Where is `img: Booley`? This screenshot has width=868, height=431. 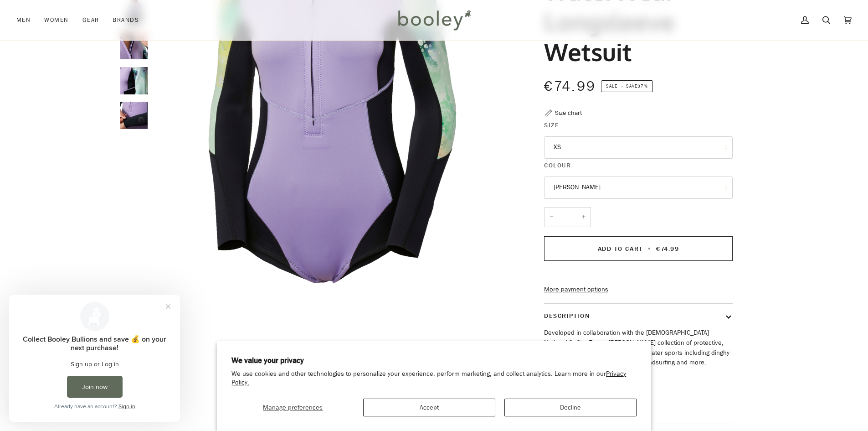 img: Booley is located at coordinates (434, 20).